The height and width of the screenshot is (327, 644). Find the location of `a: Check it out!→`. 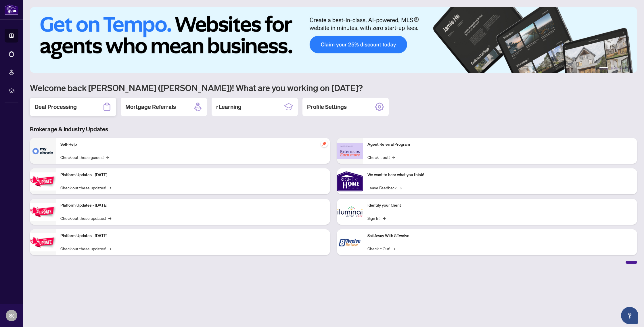

a: Check it out!→ is located at coordinates (380, 157).